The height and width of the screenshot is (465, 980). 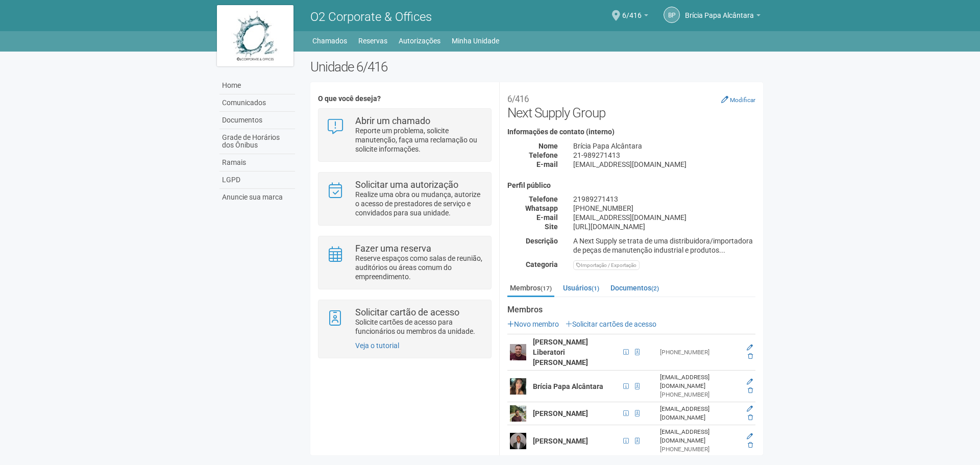 What do you see at coordinates (611, 324) in the screenshot?
I see `a: Solicitar cartões de acesso` at bounding box center [611, 324].